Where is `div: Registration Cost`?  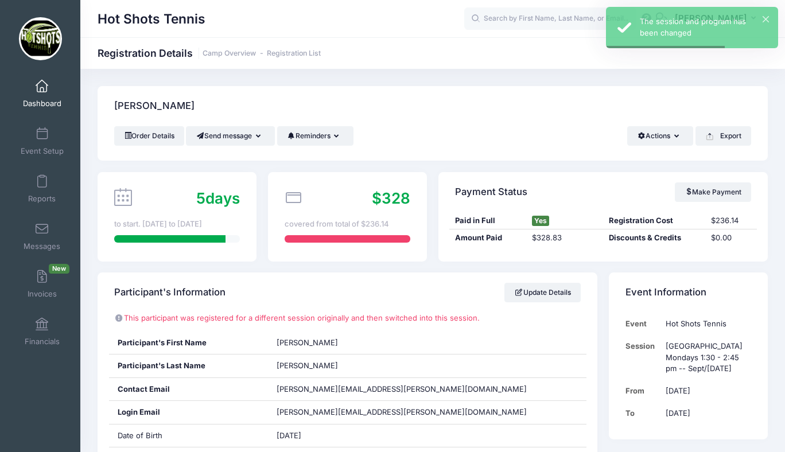
div: Registration Cost is located at coordinates (654, 221).